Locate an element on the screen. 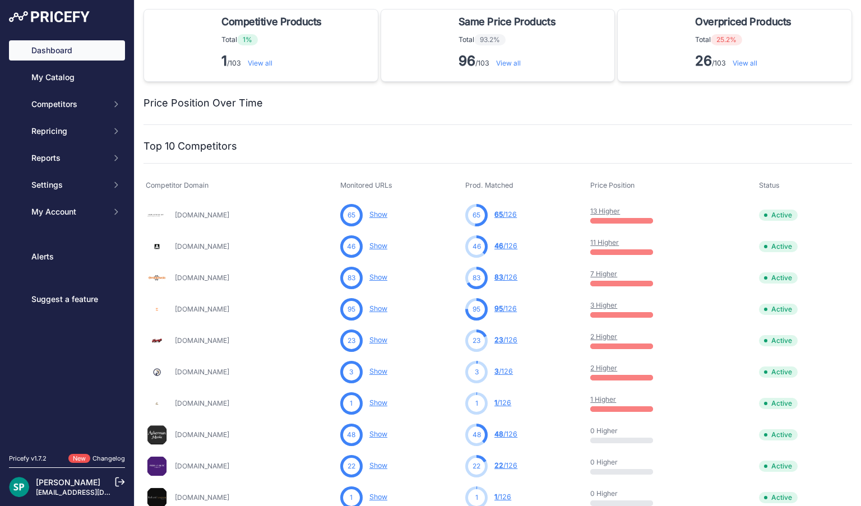 The image size is (861, 506). a: 95/126 is located at coordinates (506, 308).